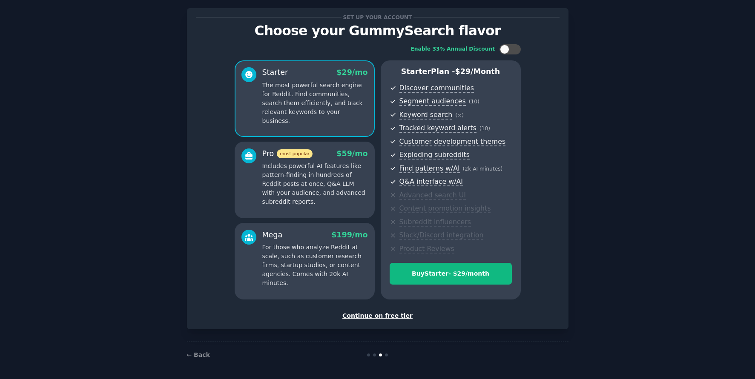 The image size is (755, 379). I want to click on span: Slack/Discord integration, so click(441, 235).